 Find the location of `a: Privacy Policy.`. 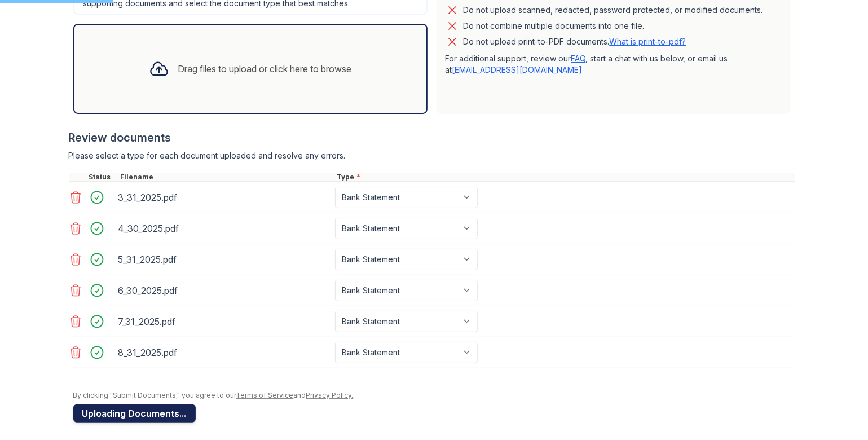

a: Privacy Policy. is located at coordinates (330, 395).